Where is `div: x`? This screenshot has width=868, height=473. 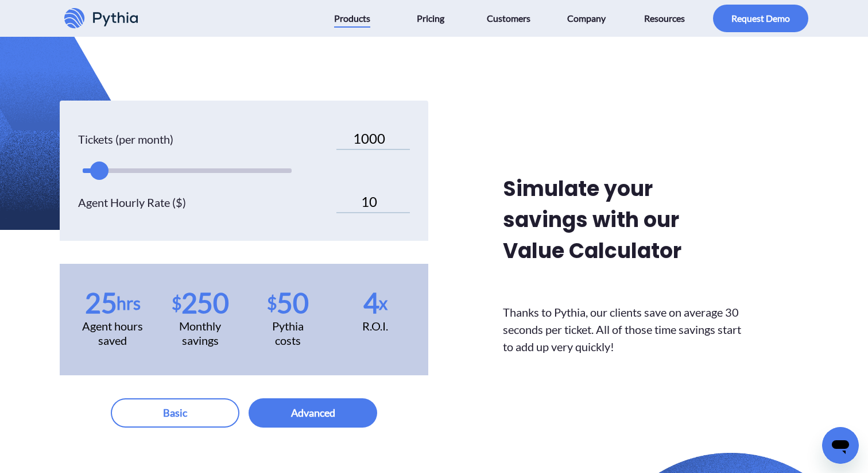 div: x is located at coordinates (383, 303).